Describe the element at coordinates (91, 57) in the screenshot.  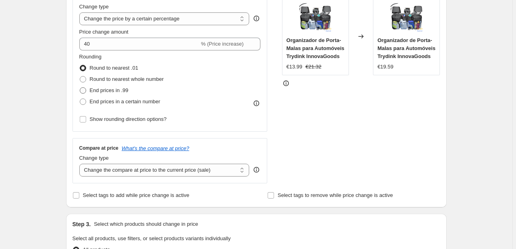
I see `span: Rounding` at that location.